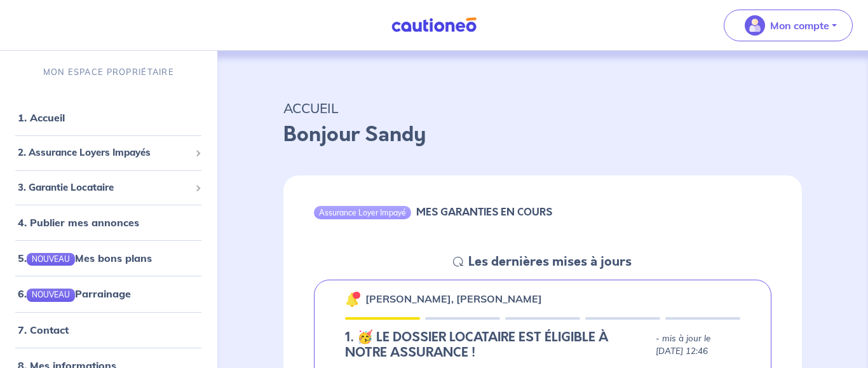 The image size is (868, 368). Describe the element at coordinates (109, 187) in the screenshot. I see `div: 3. Garantie Locataire` at that location.